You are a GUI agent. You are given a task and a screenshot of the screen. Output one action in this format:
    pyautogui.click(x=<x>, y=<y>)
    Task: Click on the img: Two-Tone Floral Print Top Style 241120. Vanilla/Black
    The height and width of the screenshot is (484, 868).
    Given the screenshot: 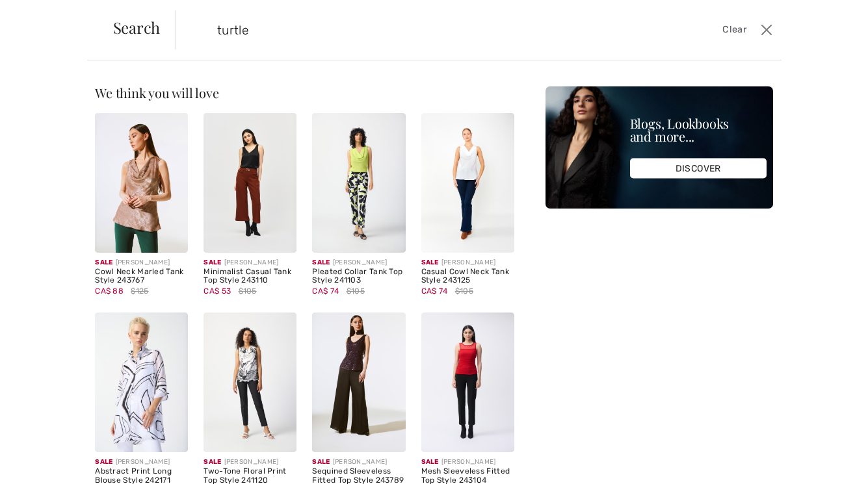 What is the action you would take?
    pyautogui.click(x=250, y=382)
    